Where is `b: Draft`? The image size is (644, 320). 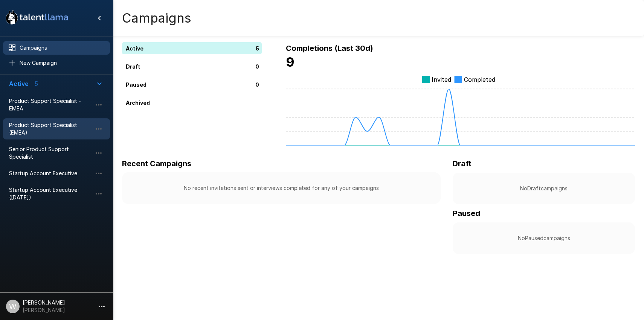 b: Draft is located at coordinates (462, 163).